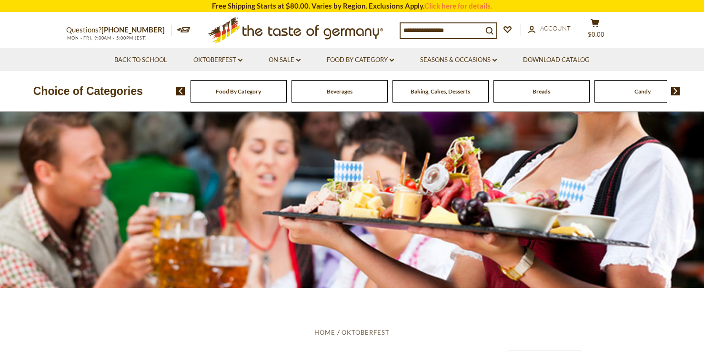 The height and width of the screenshot is (352, 704). I want to click on img: next arrow, so click(676, 91).